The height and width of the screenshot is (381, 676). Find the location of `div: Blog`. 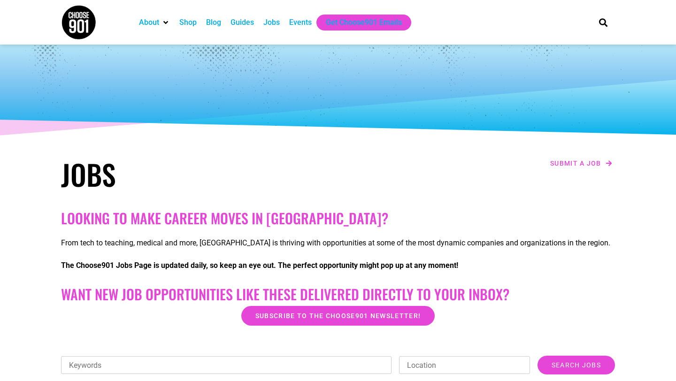

div: Blog is located at coordinates (214, 23).